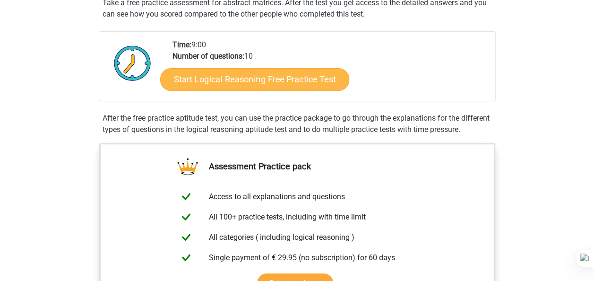 The image size is (594, 281). Describe the element at coordinates (297, 124) in the screenshot. I see `div: After the free practice aptitude test, you can use the practice package to go through the explana...` at that location.